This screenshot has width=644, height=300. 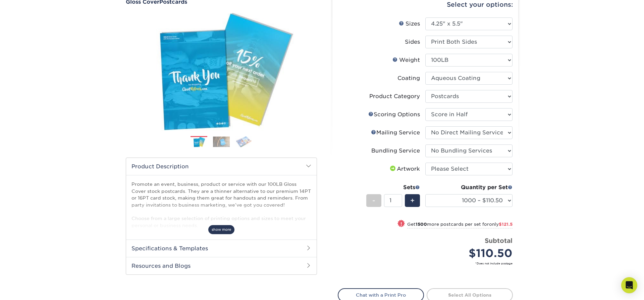 I want to click on span: $121.5, so click(x=506, y=224).